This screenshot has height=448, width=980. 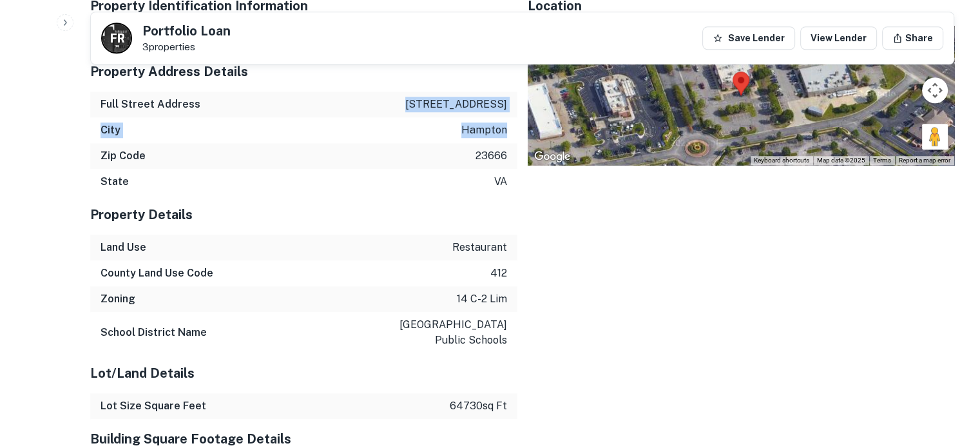 What do you see at coordinates (552, 157) in the screenshot?
I see `a: Open this area in Google Maps (opens a new window)` at bounding box center [552, 157].